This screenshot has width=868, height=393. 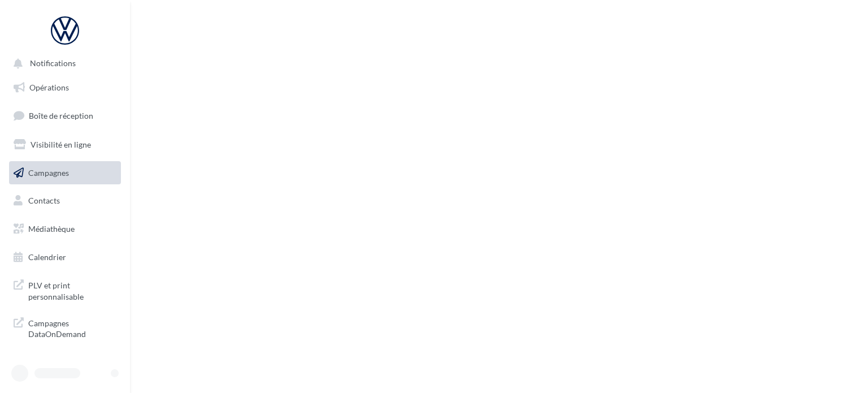 I want to click on a: PLV et print personnalisable, so click(x=65, y=289).